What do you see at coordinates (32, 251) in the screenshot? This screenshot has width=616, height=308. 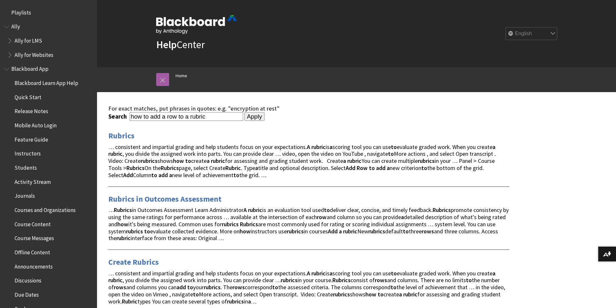 I see `span: Offline Content` at bounding box center [32, 251].